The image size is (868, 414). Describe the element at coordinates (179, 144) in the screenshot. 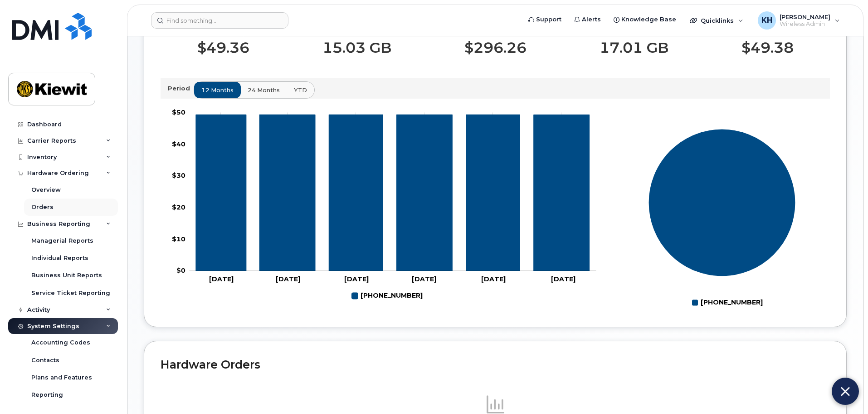

I see `tspan: $40` at that location.